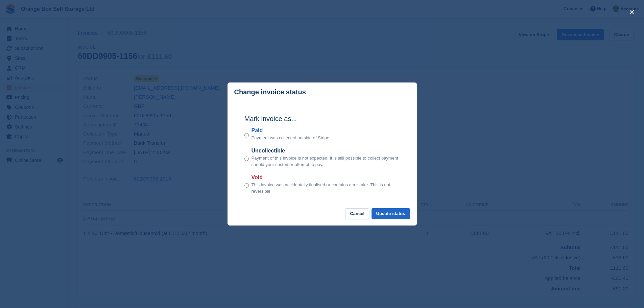 This screenshot has width=644, height=308. I want to click on label: Void, so click(326, 178).